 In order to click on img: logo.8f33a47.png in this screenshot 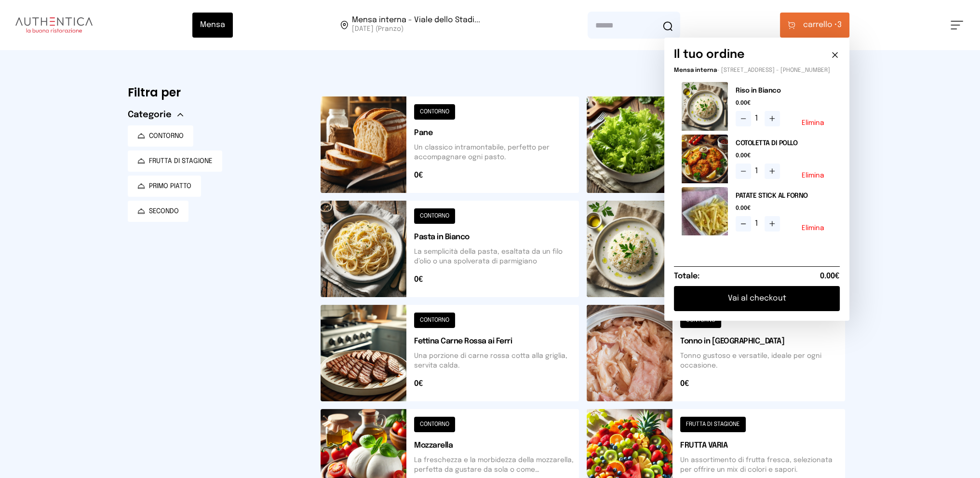, I will do `click(54, 25)`.